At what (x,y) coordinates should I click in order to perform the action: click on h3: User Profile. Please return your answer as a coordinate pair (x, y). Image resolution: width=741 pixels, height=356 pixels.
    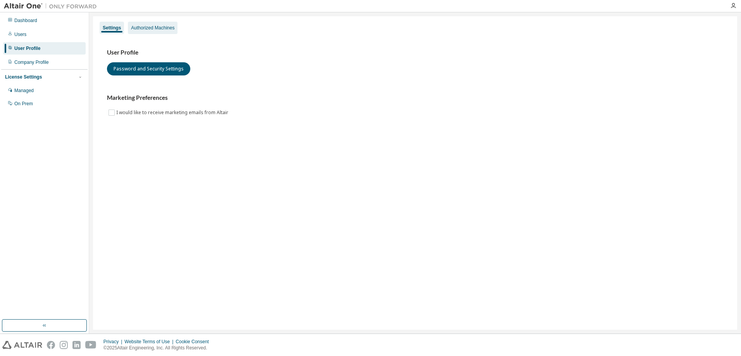
    Looking at the image, I should click on (415, 53).